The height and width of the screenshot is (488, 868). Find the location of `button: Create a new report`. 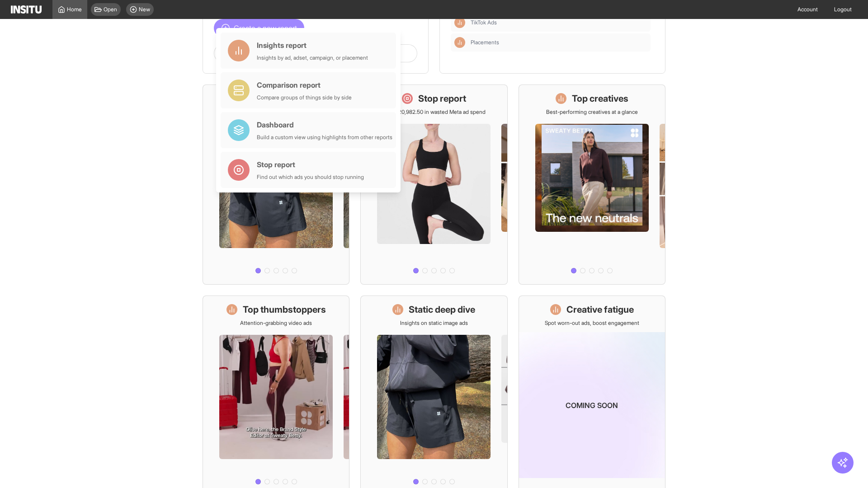

button: Create a new report is located at coordinates (259, 28).